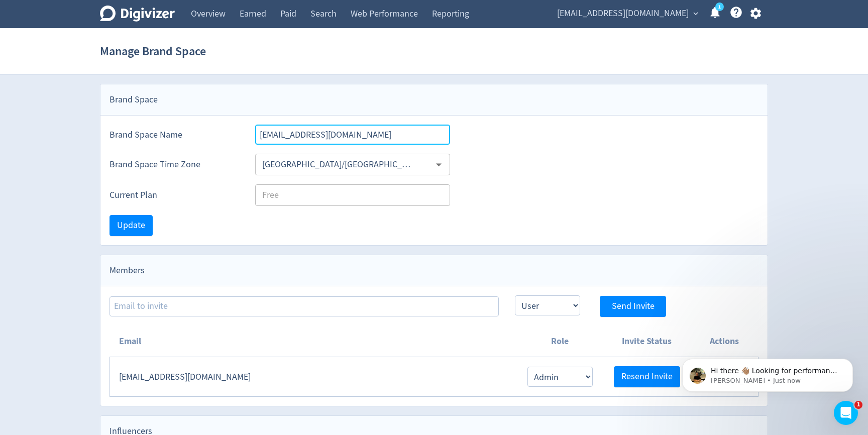 This screenshot has height=435, width=868. I want to click on th: Invite Status, so click(647, 342).